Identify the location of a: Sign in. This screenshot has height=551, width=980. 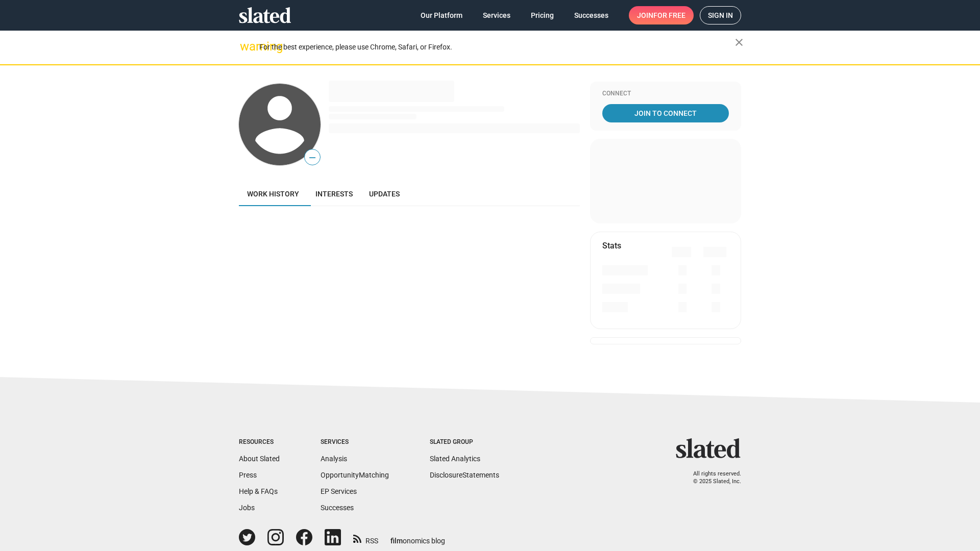
(720, 15).